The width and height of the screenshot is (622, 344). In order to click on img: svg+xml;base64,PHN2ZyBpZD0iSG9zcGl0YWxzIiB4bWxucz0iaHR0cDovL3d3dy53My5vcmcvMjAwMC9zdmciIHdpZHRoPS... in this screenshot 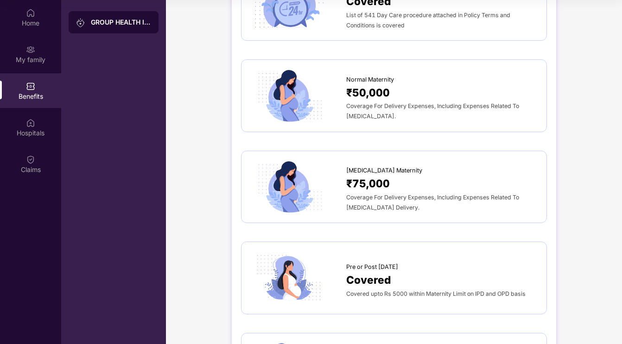, I will do `click(31, 123)`.